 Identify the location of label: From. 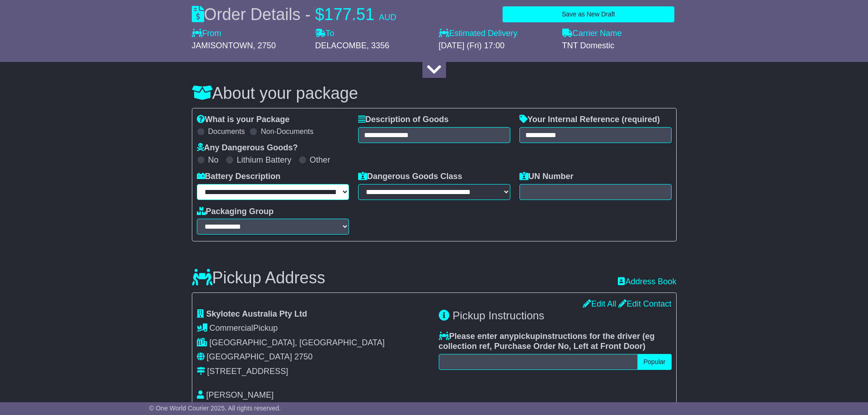
(206, 34).